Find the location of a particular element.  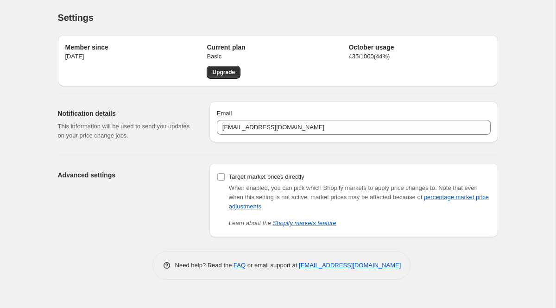

span: Note that even when this setting is not active, market prices may be affected because of is located at coordinates (358, 197).